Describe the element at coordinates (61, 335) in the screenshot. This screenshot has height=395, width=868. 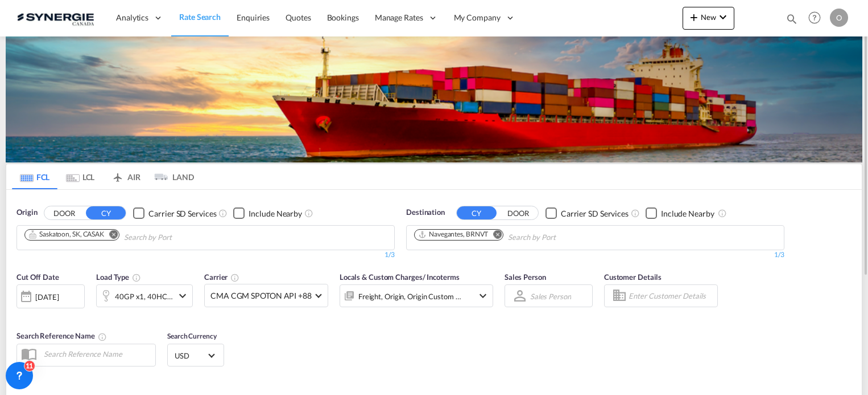
I see `span: Search Reference Name` at that location.